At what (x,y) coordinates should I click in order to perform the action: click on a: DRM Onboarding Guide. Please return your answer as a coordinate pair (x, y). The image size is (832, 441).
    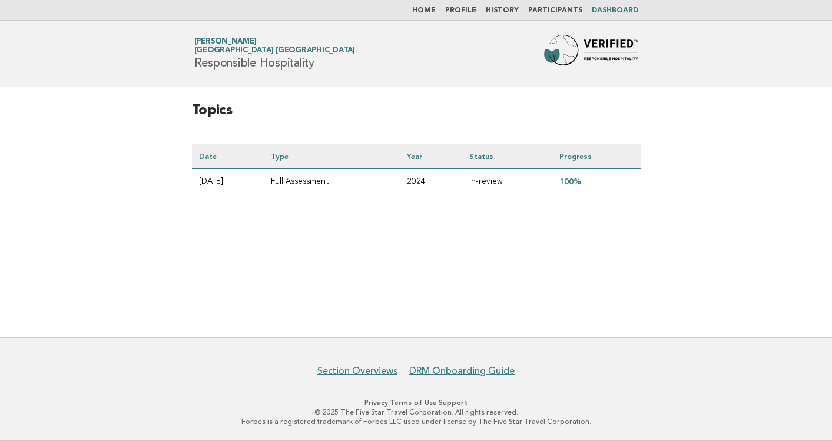
    Looking at the image, I should click on (462, 371).